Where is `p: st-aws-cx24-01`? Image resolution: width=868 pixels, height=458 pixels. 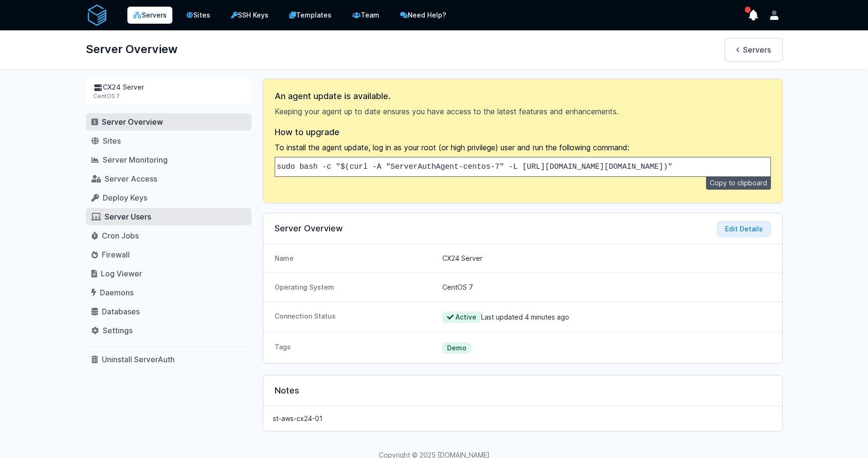
p: st-aws-cx24-01 is located at coordinates (523, 419).